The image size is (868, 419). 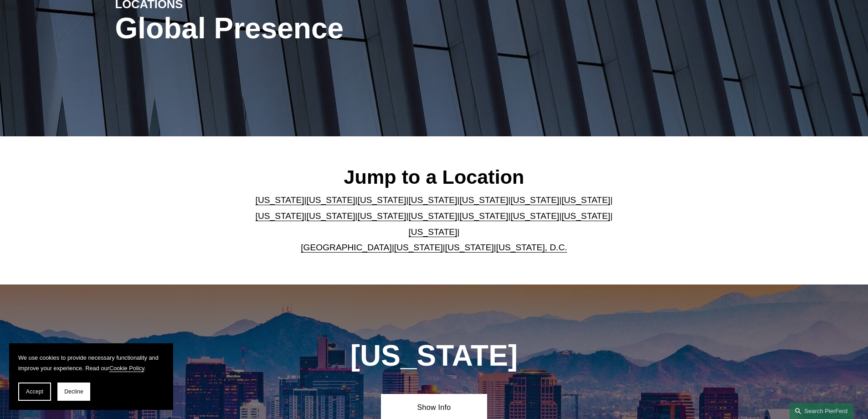 What do you see at coordinates (91, 377) in the screenshot?
I see `section: Cookie banner` at bounding box center [91, 377].